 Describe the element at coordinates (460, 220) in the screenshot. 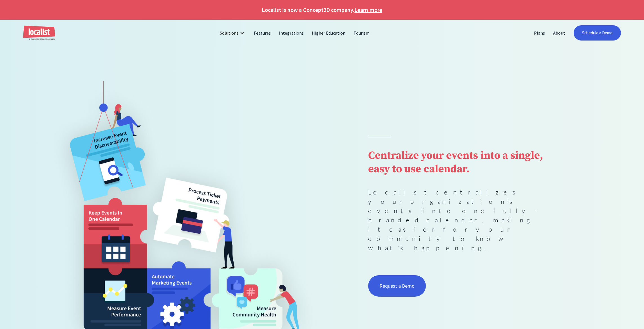

I see `p: Localist centralizes your organization's events into one fully-branded calendar, making it easier...` at that location.